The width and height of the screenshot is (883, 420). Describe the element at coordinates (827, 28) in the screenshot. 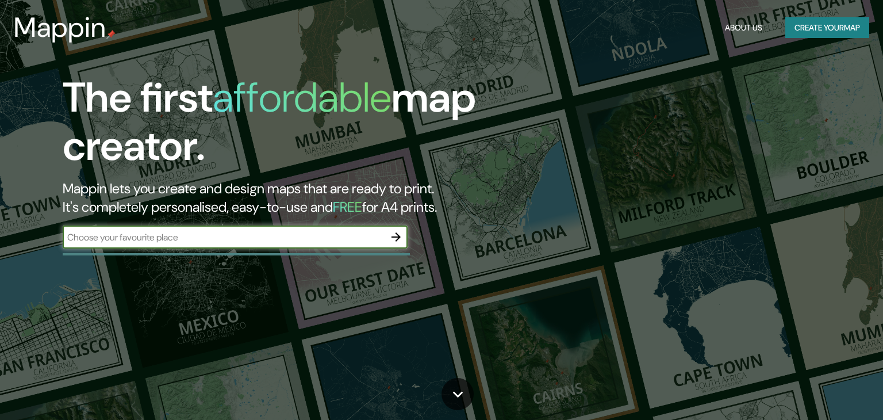

I see `button: Create yourmap` at that location.